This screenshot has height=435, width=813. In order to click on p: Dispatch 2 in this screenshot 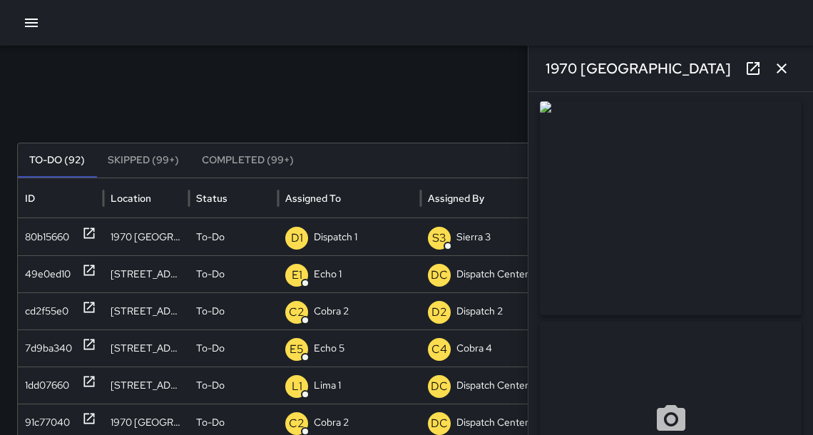, I will do `click(479, 311)`.